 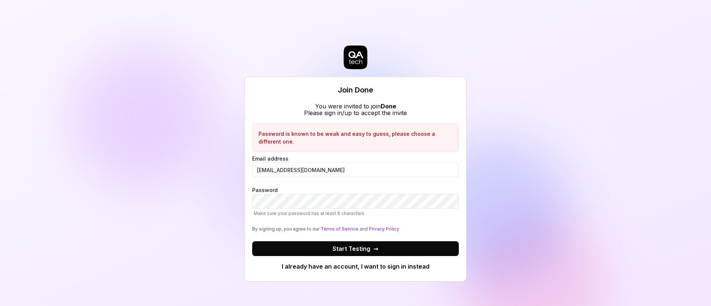 I want to click on label: Email address, so click(x=356, y=166).